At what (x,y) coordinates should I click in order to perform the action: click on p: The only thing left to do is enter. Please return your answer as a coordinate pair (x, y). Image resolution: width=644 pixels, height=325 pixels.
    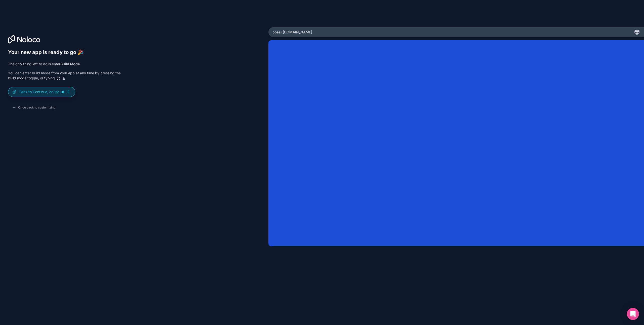
    Looking at the image, I should click on (64, 64).